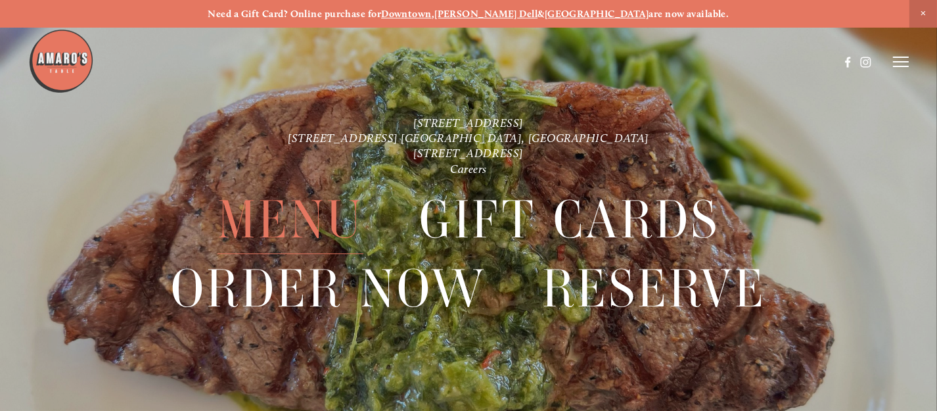 This screenshot has height=411, width=937. I want to click on strong: Downtown, so click(406, 14).